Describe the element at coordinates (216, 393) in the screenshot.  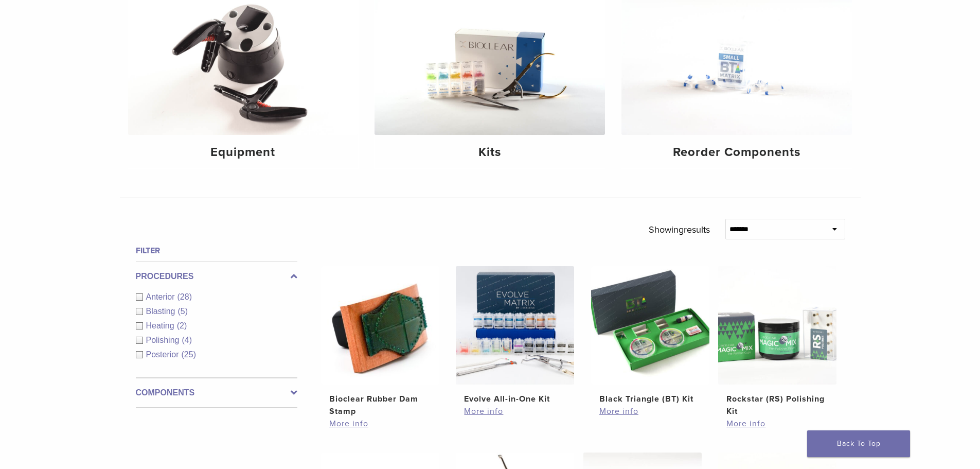
I see `label: Components` at that location.